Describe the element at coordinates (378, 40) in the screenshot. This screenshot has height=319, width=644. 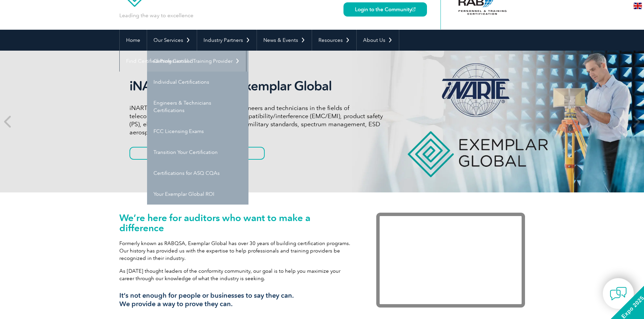
I see `a: About Us` at that location.